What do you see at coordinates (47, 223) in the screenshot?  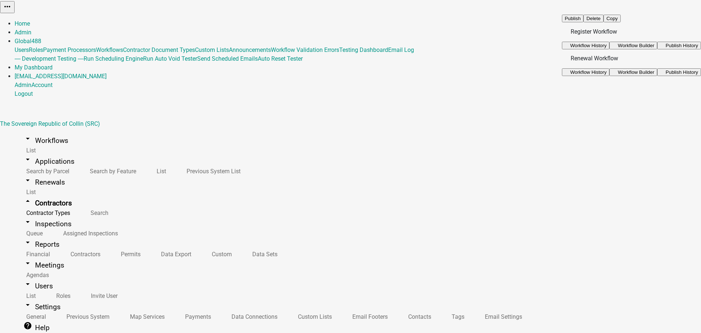 I see `a: arrow_drop_downInspections` at bounding box center [47, 223].